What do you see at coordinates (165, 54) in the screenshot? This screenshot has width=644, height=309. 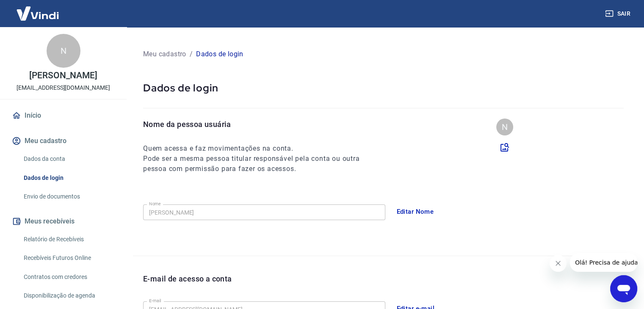 I see `p: Meu cadastro` at bounding box center [165, 54].